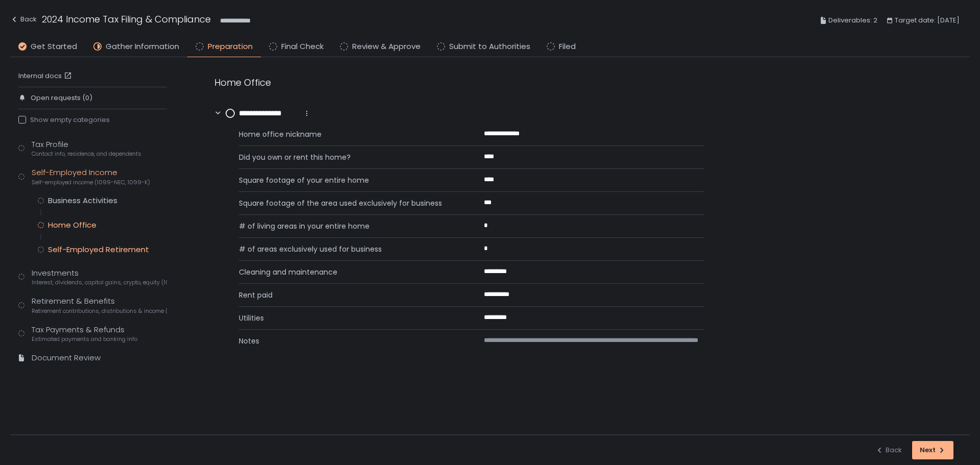 The image size is (980, 465). What do you see at coordinates (349, 135) in the screenshot?
I see `span: Home office nickname` at bounding box center [349, 135].